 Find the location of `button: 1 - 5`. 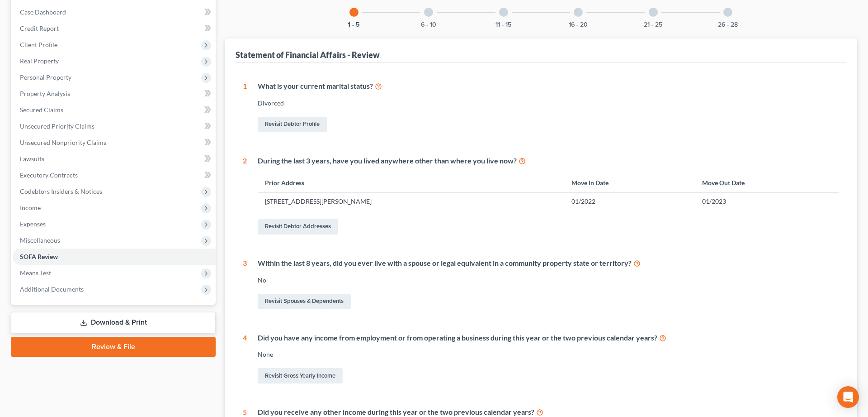

button: 1 - 5 is located at coordinates (354, 25).